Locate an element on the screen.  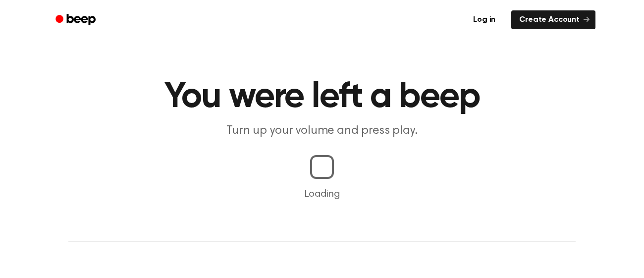
h1: You were left a beep is located at coordinates (322, 97).